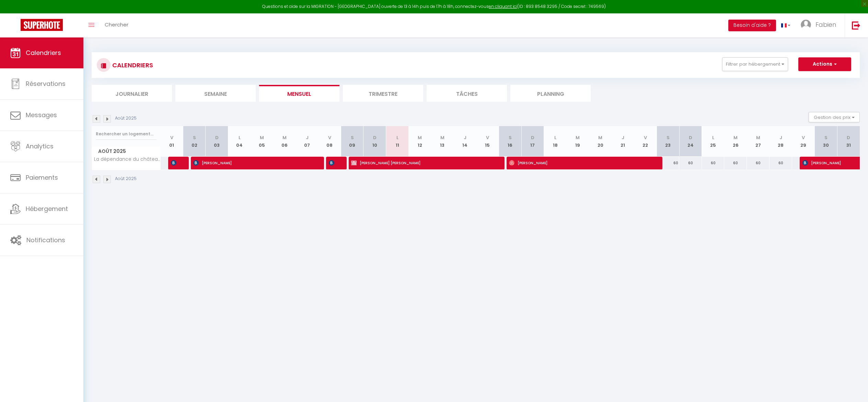 The width and height of the screenshot is (868, 402). What do you see at coordinates (46, 83) in the screenshot?
I see `span: Réservations` at bounding box center [46, 83].